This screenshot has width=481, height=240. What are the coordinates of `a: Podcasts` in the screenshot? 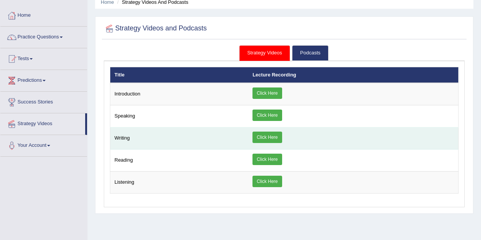 It's located at (310, 53).